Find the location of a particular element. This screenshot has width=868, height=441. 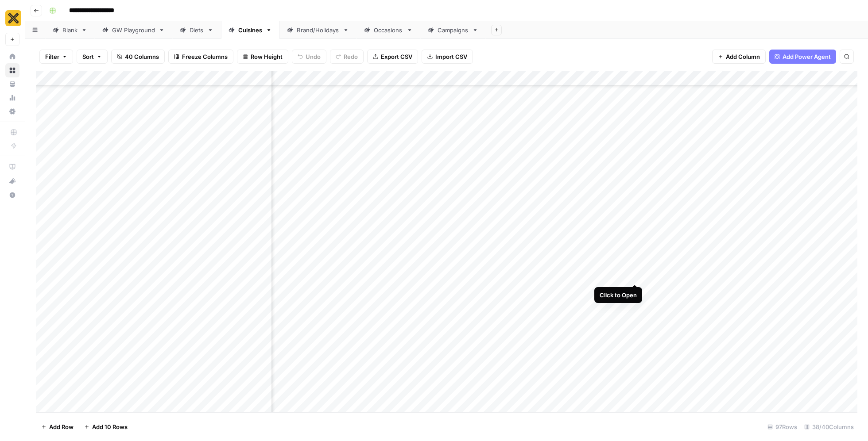

button: Undo is located at coordinates (309, 56).